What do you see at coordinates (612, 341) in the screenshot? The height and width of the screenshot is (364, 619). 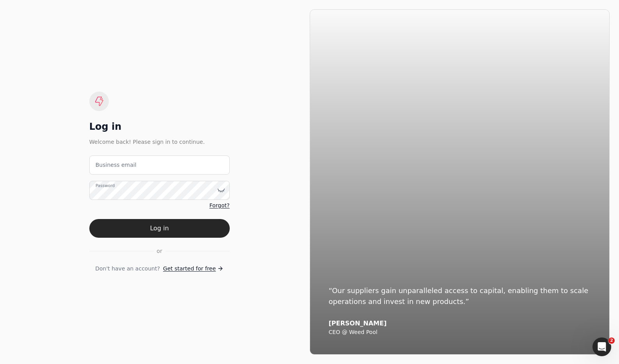 I see `span: 2` at bounding box center [612, 341].